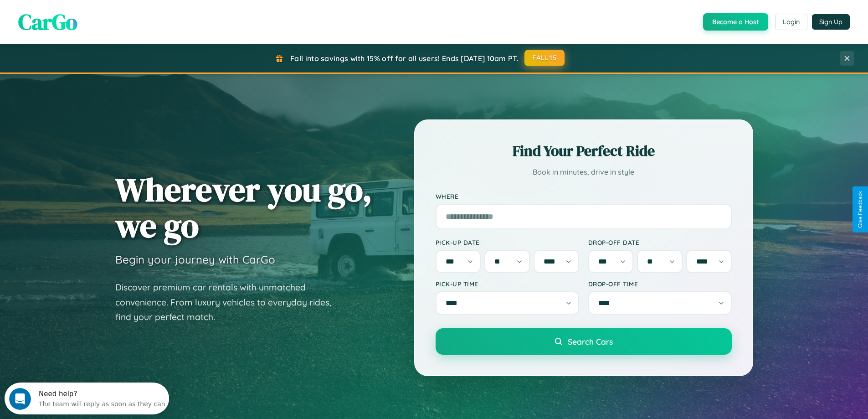 This screenshot has width=868, height=419. Describe the element at coordinates (98, 12) in the screenshot. I see `div: Need help?` at that location.